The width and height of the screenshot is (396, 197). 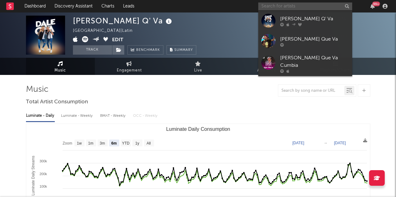 What do you see at coordinates (60, 66) in the screenshot?
I see `a: Music` at bounding box center [60, 66].